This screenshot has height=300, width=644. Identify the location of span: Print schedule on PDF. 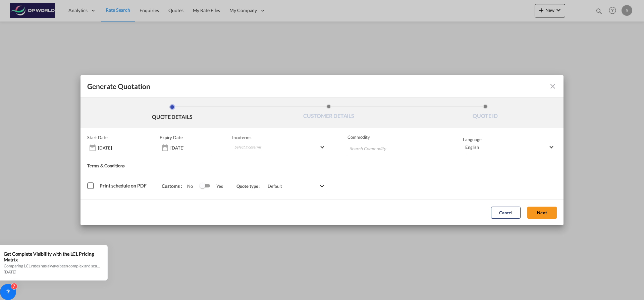
(123, 185).